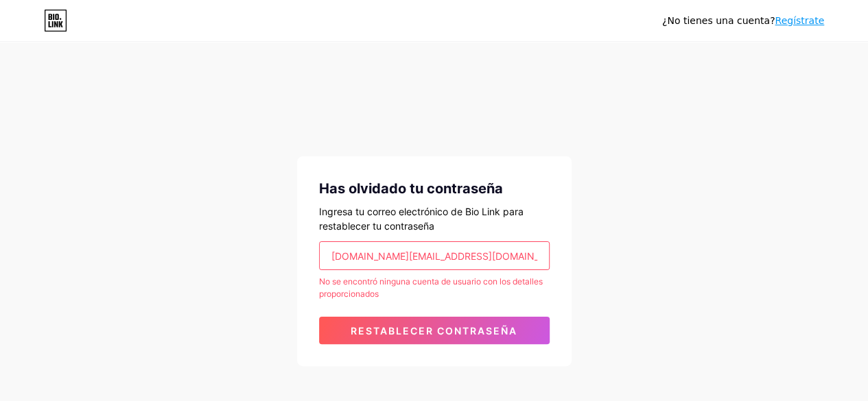 The image size is (868, 401). I want to click on font: ¿No tienes una cuenta?, so click(718, 21).